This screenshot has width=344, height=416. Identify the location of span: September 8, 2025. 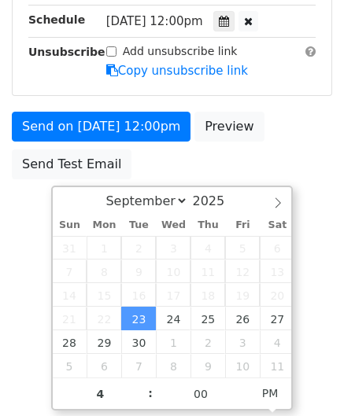
(104, 271).